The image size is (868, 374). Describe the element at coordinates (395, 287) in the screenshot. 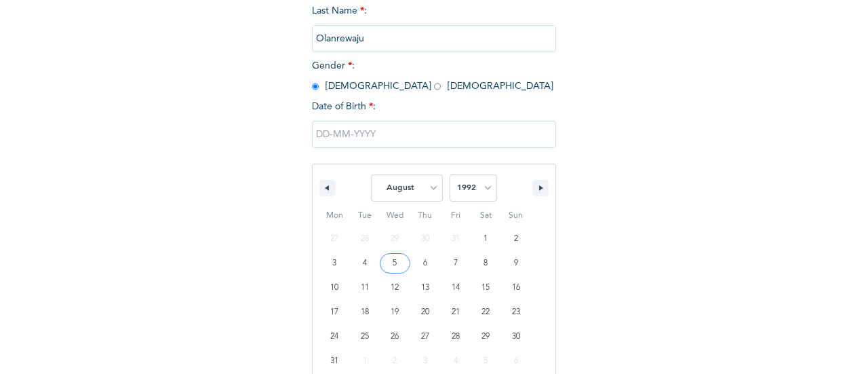

I see `span: 12` at that location.